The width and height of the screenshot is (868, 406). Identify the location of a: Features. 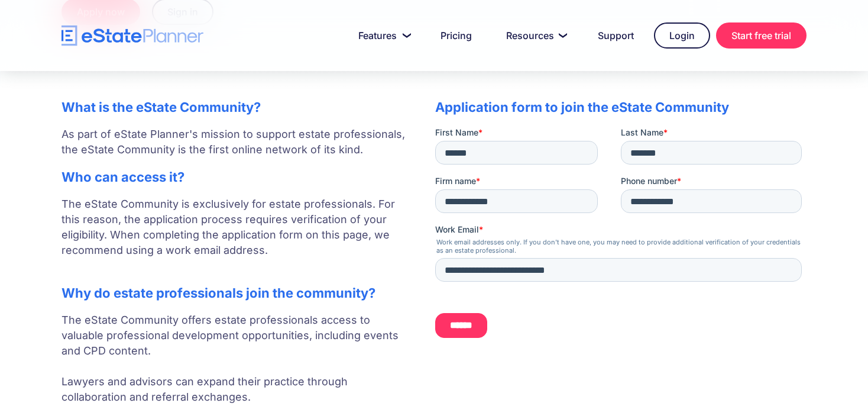
(382, 35).